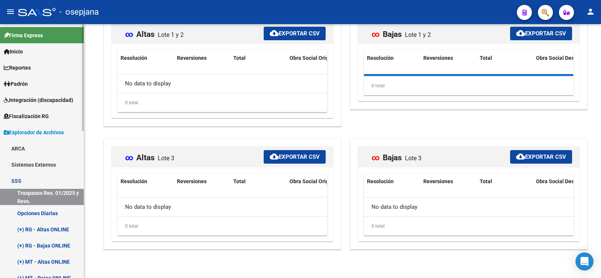  Describe the element at coordinates (16, 84) in the screenshot. I see `span: Padrón` at that location.